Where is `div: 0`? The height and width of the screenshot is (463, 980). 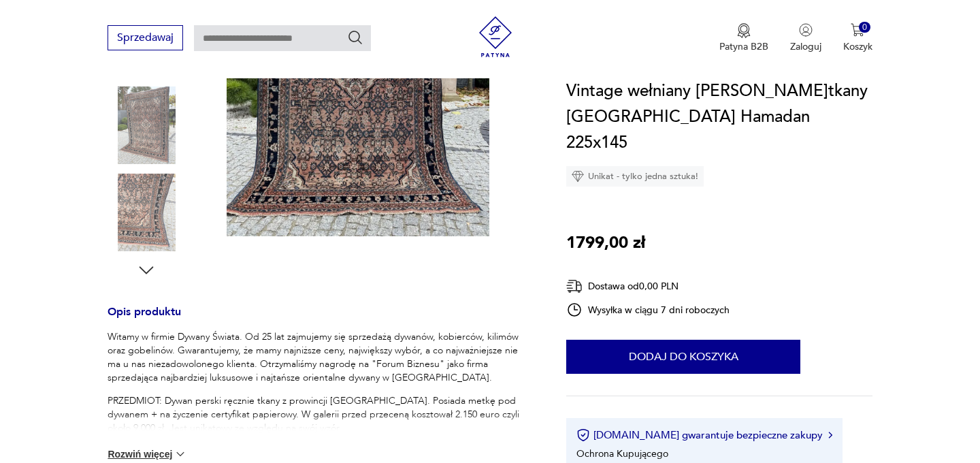
div: 0 is located at coordinates (864, 27).